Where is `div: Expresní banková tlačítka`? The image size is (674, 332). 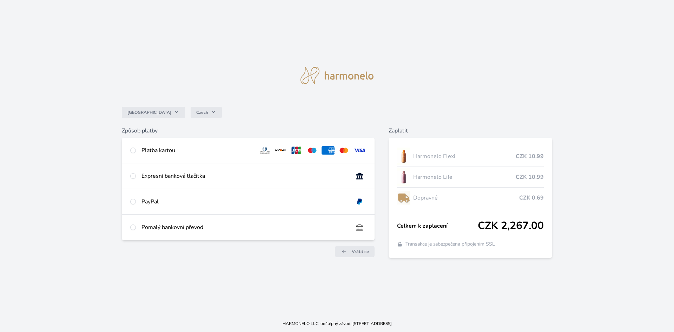 div: Expresní banková tlačítka is located at coordinates (244, 176).